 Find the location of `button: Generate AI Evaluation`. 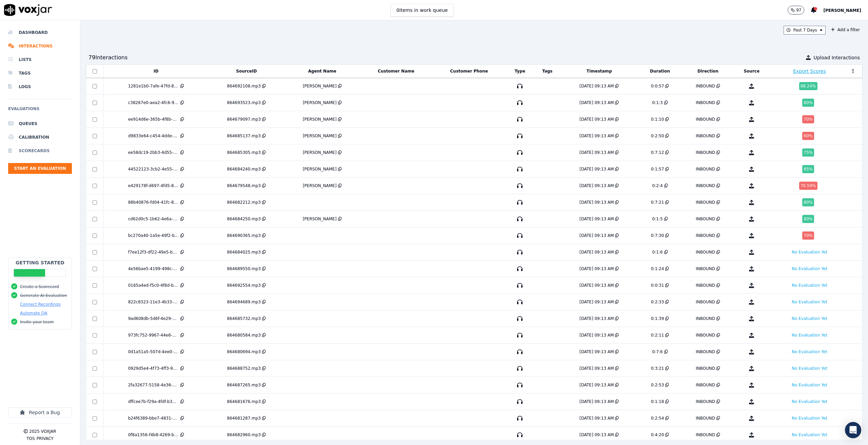

button: Generate AI Evaluation is located at coordinates (43, 296).